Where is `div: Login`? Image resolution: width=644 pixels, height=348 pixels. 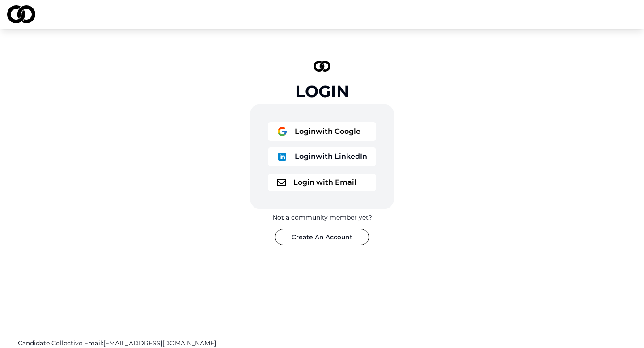
div: Login is located at coordinates (322, 91).